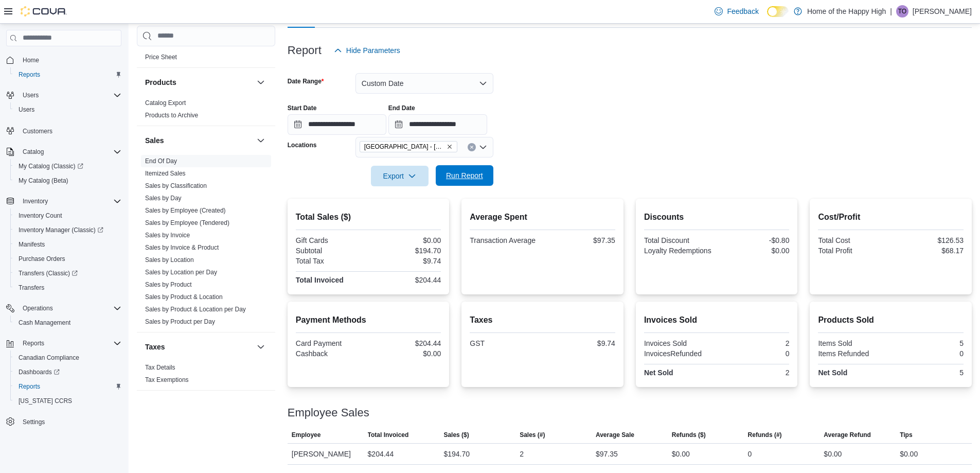 This screenshot has height=473, width=980. What do you see at coordinates (205, 243) in the screenshot?
I see `div: Sales` at bounding box center [205, 243].